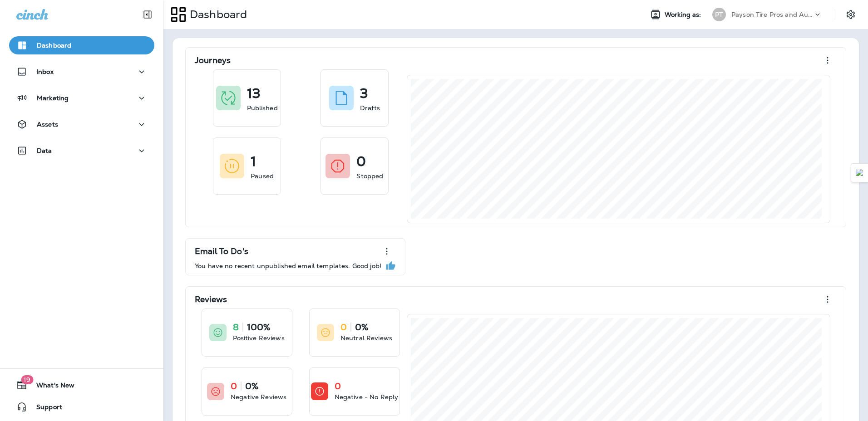 The image size is (868, 421). Describe the element at coordinates (51, 387) in the screenshot. I see `span: What's New` at that location.